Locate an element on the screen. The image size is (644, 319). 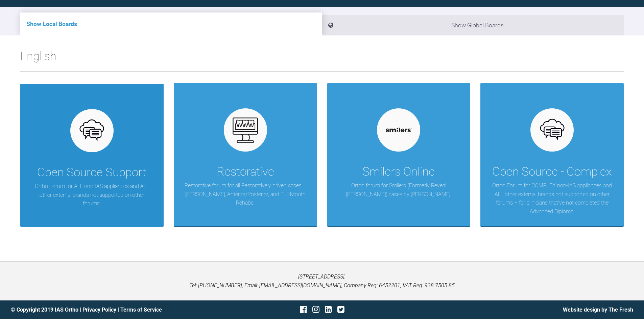
p: Ortho Forum for ALL non-IAS appliances and ALL other external brands not supported on other forums. is located at coordinates (92, 195).